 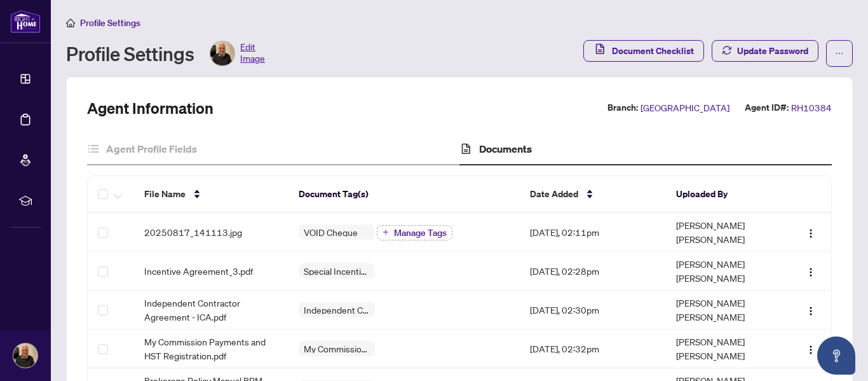 What do you see at coordinates (337, 348) in the screenshot?
I see `span: My Commission Payments and HST Registration` at bounding box center [337, 348].